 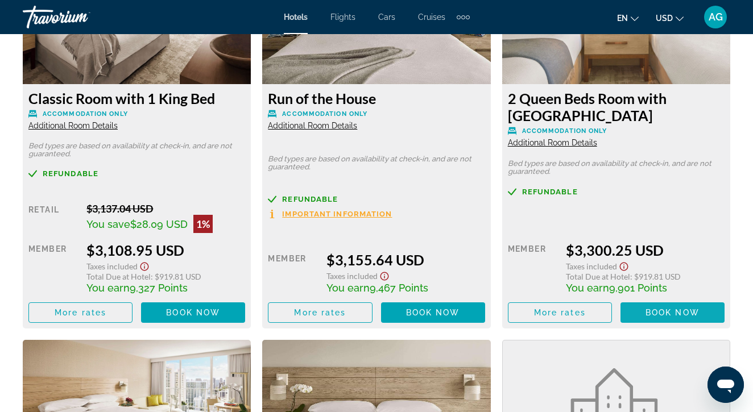 What do you see at coordinates (296, 17) in the screenshot?
I see `span: Hotels` at bounding box center [296, 17].